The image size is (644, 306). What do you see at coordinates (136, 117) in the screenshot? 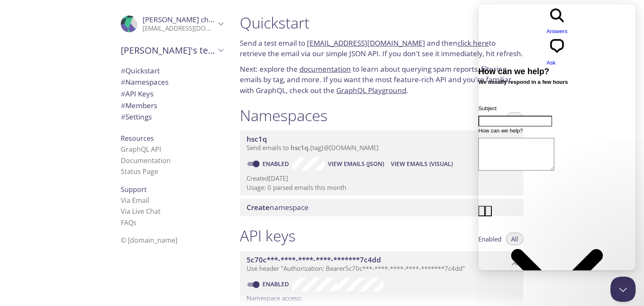
I see `span: Settings` at bounding box center [136, 117].